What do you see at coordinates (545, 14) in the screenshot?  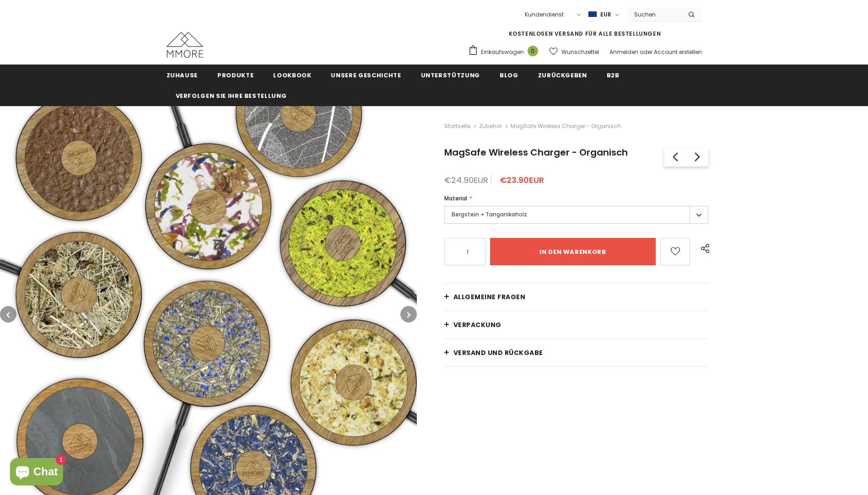 I see `span: Kundendienst` at bounding box center [545, 14].